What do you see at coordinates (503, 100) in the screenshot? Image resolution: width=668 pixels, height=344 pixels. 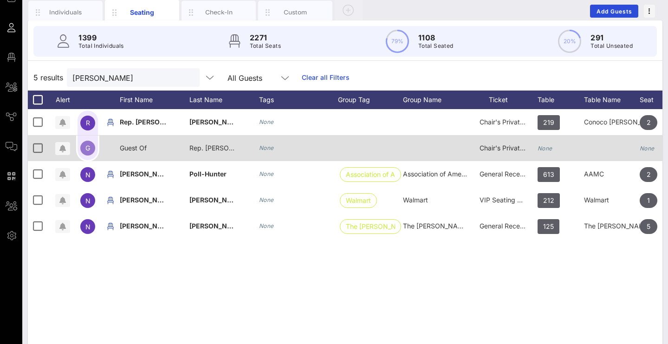 I see `div: Ticket` at bounding box center [503, 100].